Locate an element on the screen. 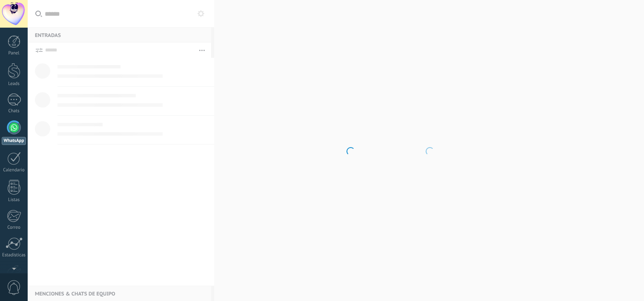  div: WhatsApp is located at coordinates (13, 141).